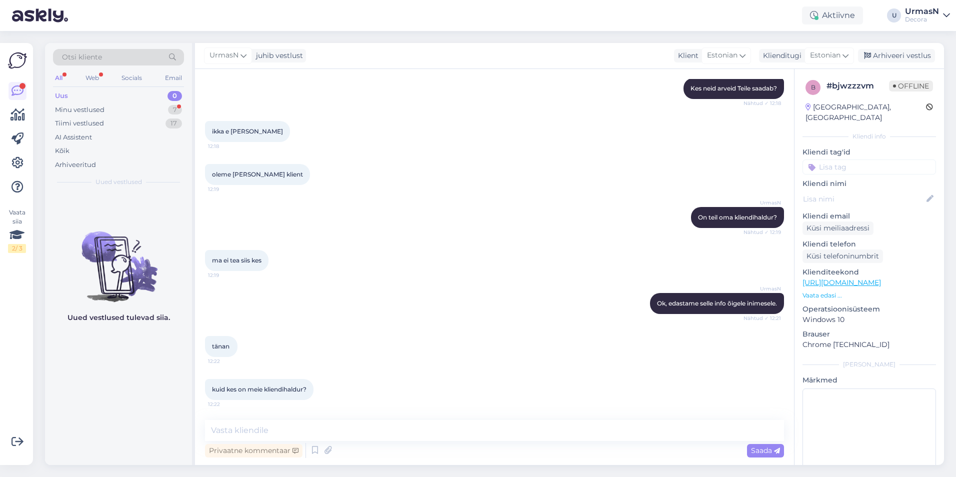 The image size is (956, 477). Describe the element at coordinates (175, 110) in the screenshot. I see `div: 7` at that location.